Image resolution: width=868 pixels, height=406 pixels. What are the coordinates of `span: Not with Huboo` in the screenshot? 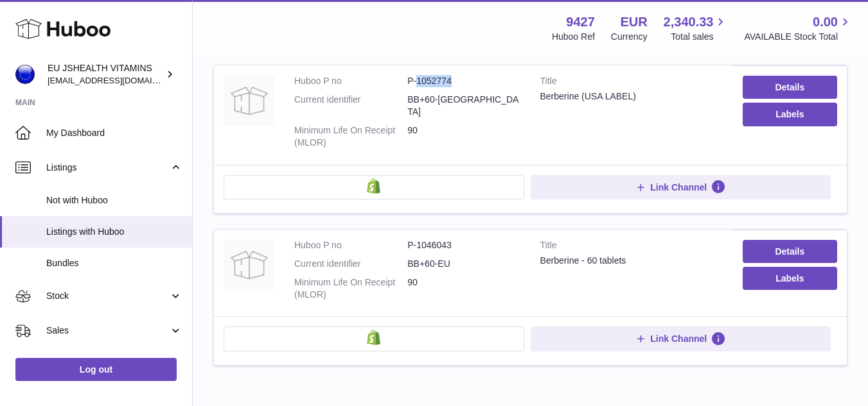 It's located at (114, 201).